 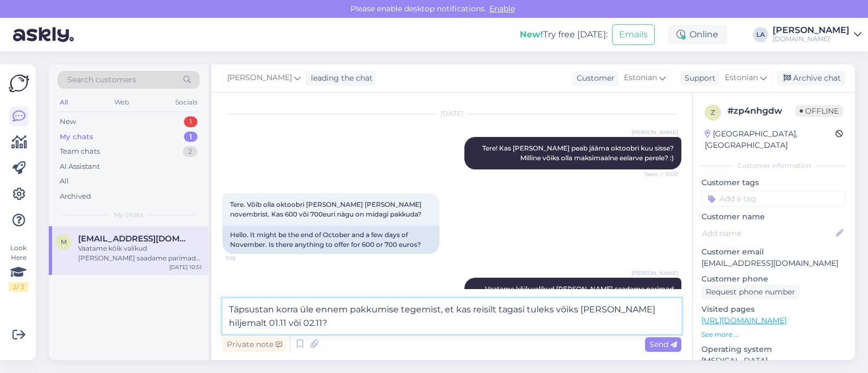 What do you see at coordinates (713, 112) in the screenshot?
I see `span: z` at bounding box center [713, 112].